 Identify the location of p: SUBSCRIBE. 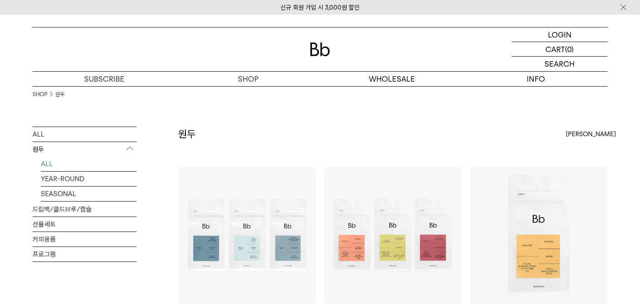
(104, 79).